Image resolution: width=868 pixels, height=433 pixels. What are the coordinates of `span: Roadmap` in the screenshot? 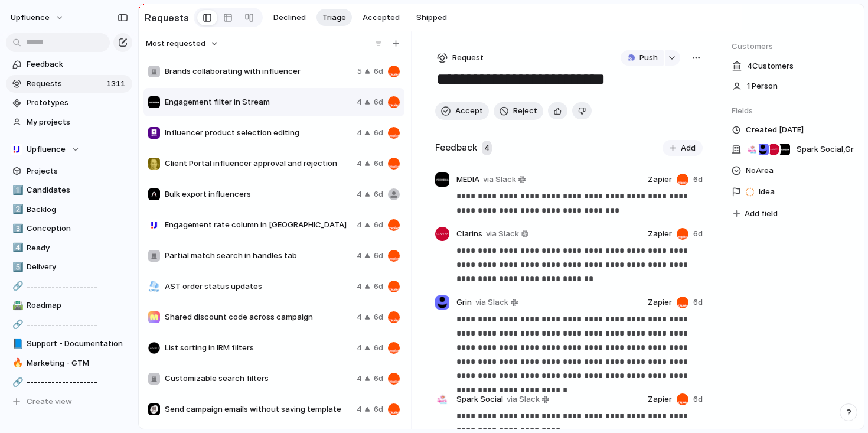 It's located at (77, 306).